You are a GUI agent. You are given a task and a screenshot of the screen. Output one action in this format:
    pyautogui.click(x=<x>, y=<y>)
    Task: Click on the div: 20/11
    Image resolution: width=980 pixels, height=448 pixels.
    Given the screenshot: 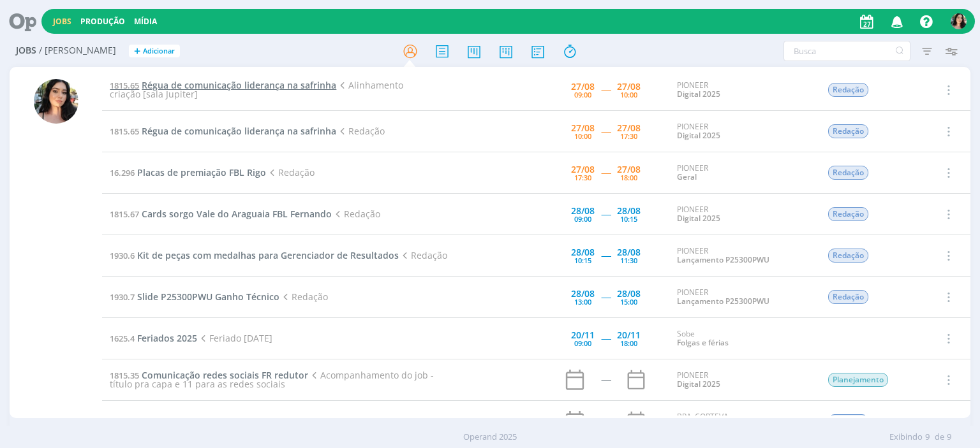 What is the action you would take?
    pyautogui.click(x=582, y=336)
    